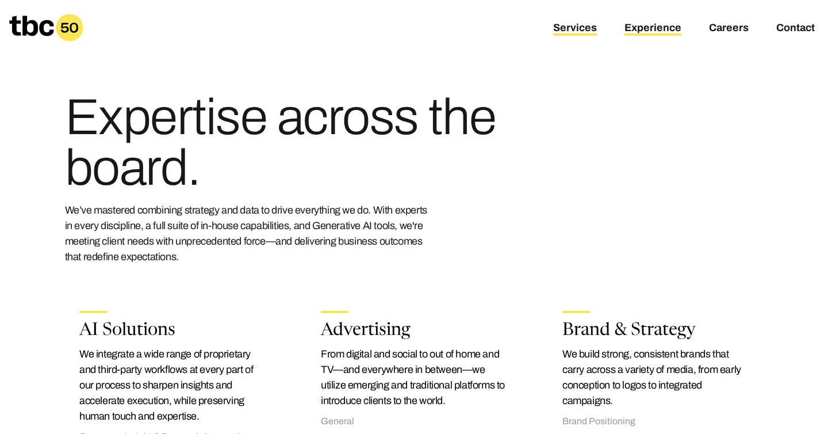 The image size is (828, 434). What do you see at coordinates (414, 331) in the screenshot?
I see `h2: Advertising` at bounding box center [414, 331].